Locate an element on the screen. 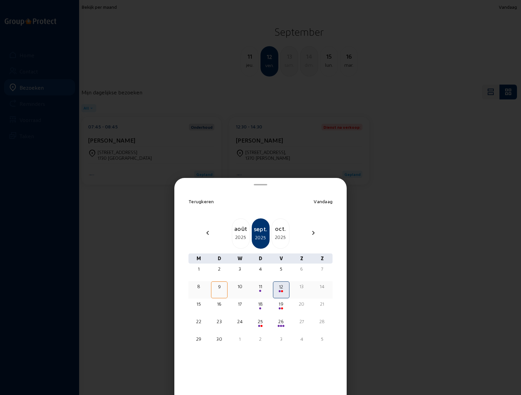 The image size is (521, 395). div: 9 is located at coordinates (219, 287).